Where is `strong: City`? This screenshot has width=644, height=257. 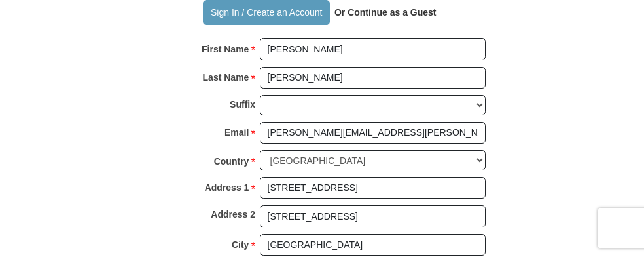 strong: City is located at coordinates (240, 245).